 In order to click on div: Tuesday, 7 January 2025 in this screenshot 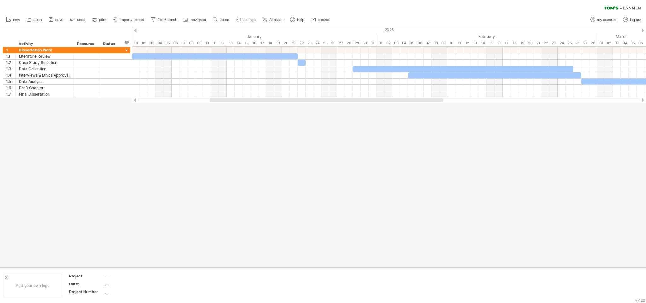, I will do `click(183, 43)`.